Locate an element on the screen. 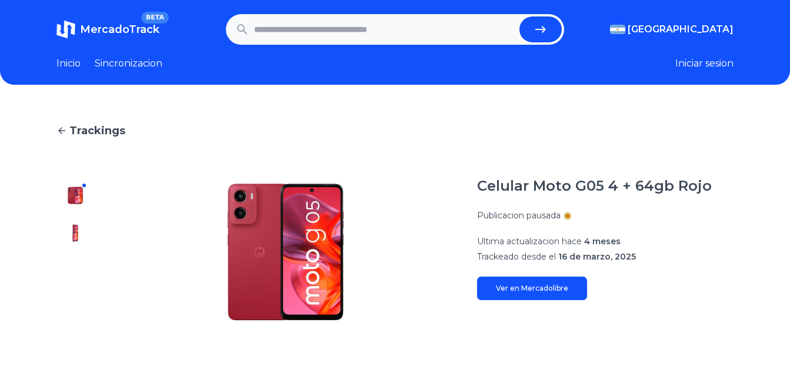 The image size is (790, 369). a: MercadoTrackBETA is located at coordinates (108, 29).